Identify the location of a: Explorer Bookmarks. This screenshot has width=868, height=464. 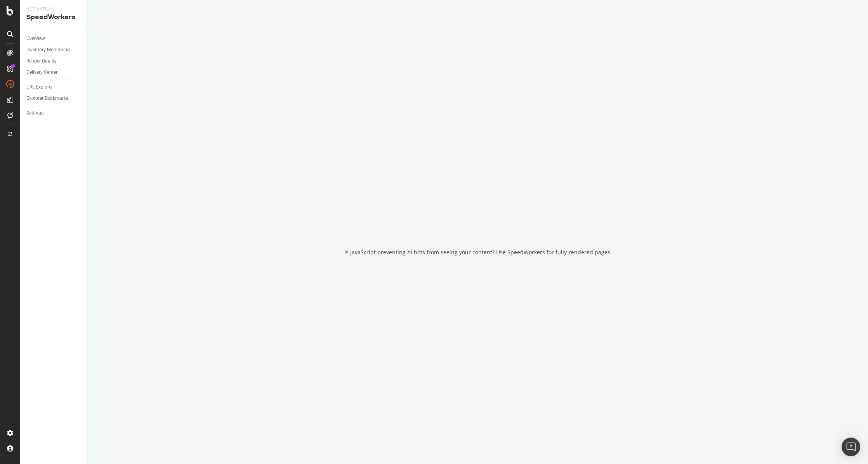
(53, 98).